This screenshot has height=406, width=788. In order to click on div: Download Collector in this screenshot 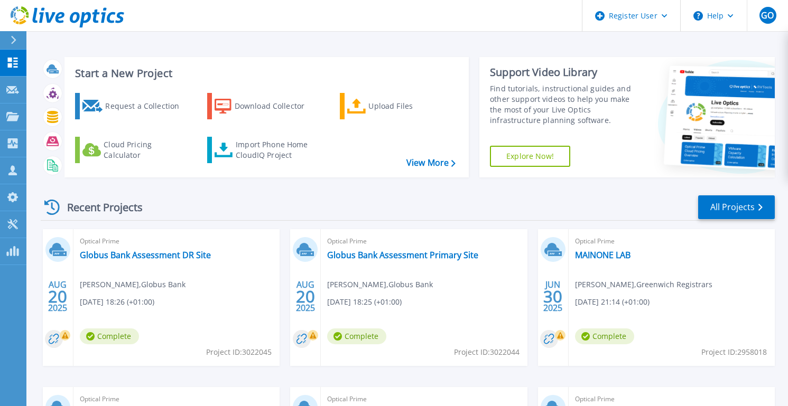, I will do `click(277, 106)`.